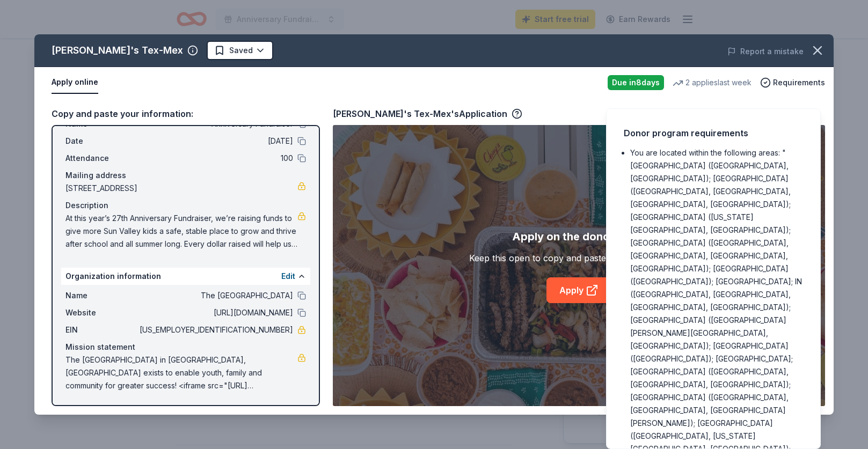 The width and height of the screenshot is (868, 449). Describe the element at coordinates (711, 82) in the screenshot. I see `div: 2 applies last week` at that location.